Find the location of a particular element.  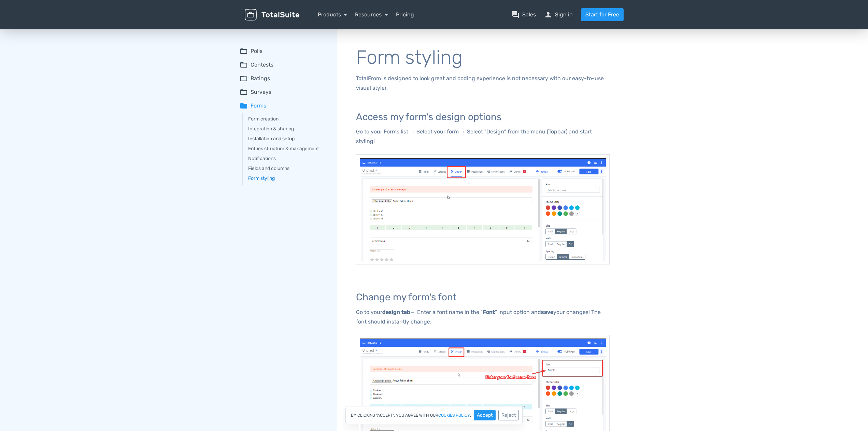

a: Integration & sharing is located at coordinates (288, 129).